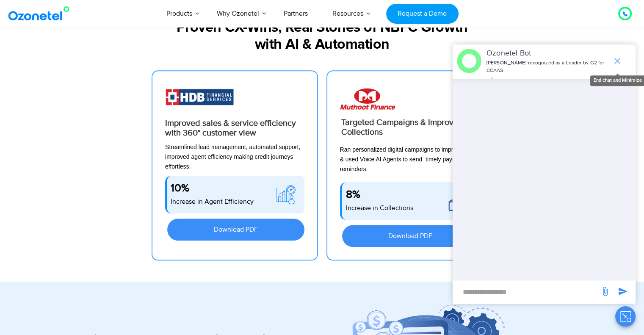  What do you see at coordinates (235, 128) in the screenshot?
I see `div: Improved sales & service efficiency with 360° customer view` at bounding box center [235, 128].